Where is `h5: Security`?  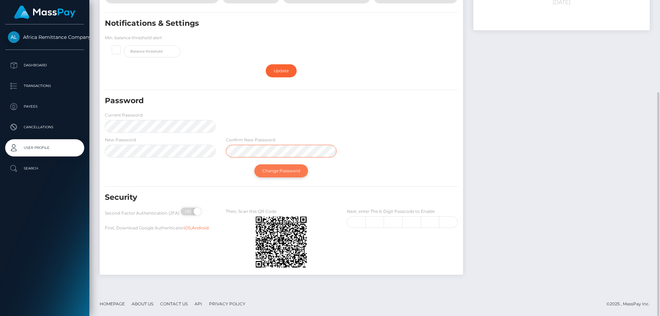
h5: Security is located at coordinates (253, 197).